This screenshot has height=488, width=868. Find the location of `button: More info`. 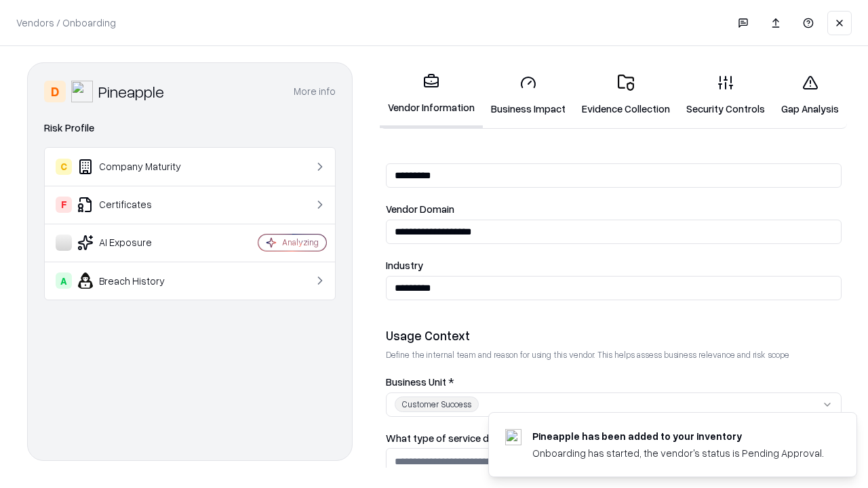

button: More info is located at coordinates (315, 92).